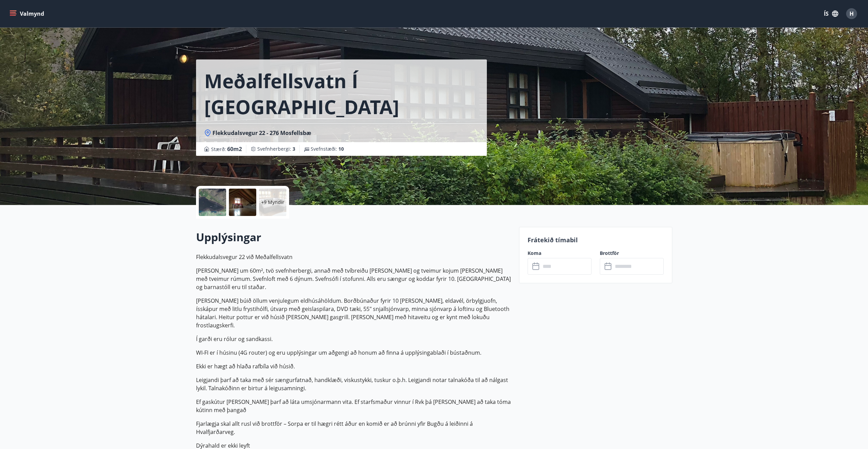 The width and height of the screenshot is (868, 449). Describe the element at coordinates (559, 253) in the screenshot. I see `label: Koma` at that location.